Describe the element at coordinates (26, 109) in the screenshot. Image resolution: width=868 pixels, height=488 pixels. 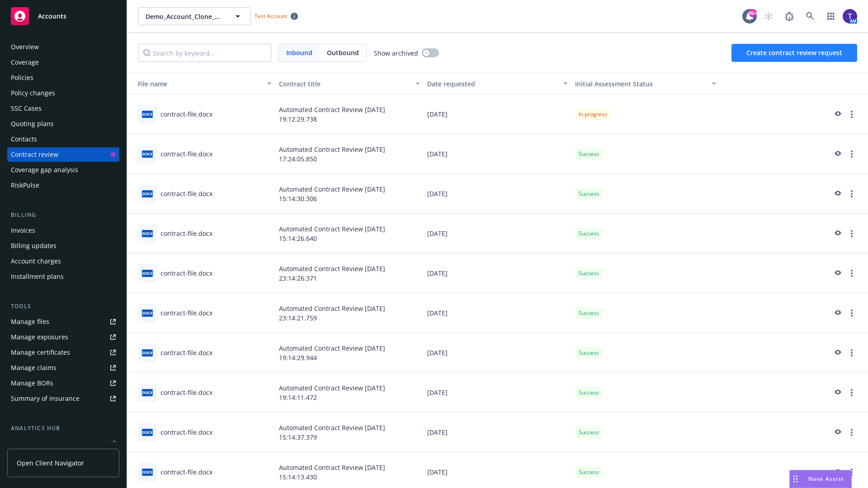
I see `div: SSC Cases` at that location.